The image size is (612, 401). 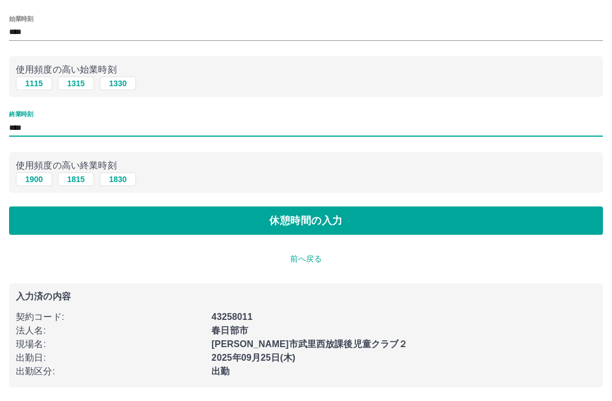 I want to click on button: 休憩時間の入力, so click(x=306, y=220).